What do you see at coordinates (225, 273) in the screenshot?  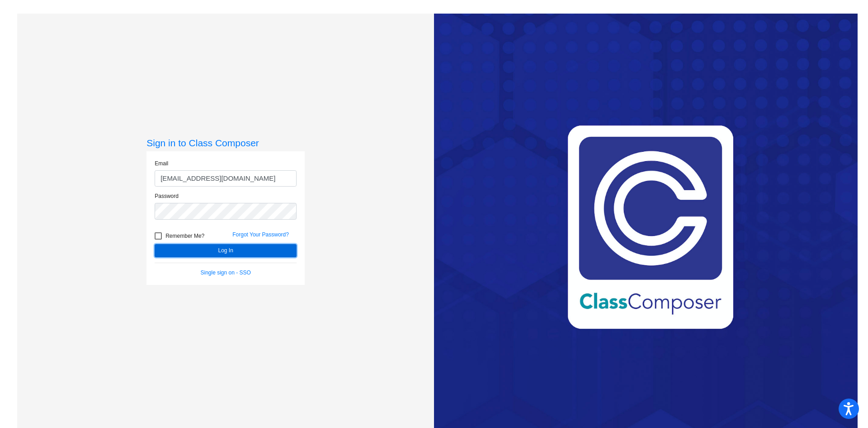 I see `a: Single sign on - SSO` at bounding box center [225, 273].